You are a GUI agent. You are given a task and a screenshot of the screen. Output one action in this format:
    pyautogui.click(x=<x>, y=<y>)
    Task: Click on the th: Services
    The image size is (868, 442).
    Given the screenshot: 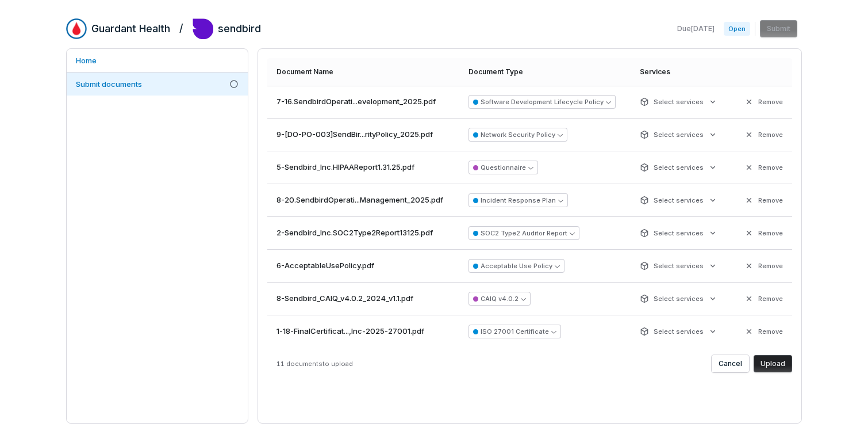 What is the action you would take?
    pyautogui.click(x=681, y=72)
    